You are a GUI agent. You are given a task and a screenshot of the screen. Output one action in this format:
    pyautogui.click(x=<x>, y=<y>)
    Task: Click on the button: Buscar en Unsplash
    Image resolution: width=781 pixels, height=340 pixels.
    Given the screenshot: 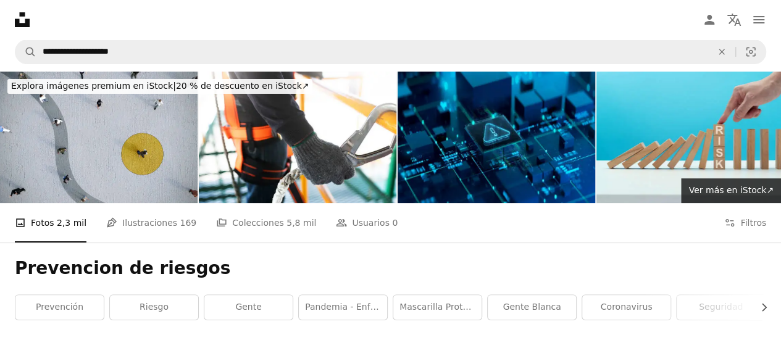 What is the action you would take?
    pyautogui.click(x=26, y=52)
    